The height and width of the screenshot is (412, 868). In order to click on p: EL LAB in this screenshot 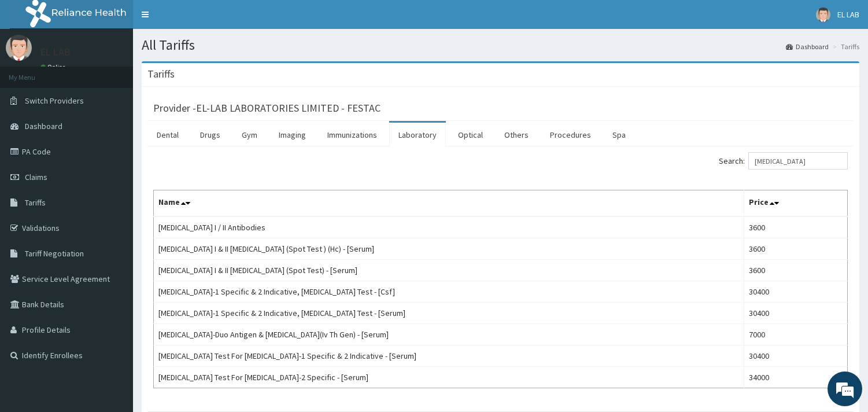, I will do `click(55, 52)`.